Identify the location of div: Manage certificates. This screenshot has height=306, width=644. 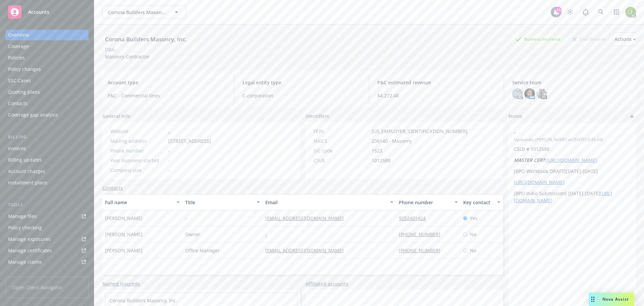
(30, 251).